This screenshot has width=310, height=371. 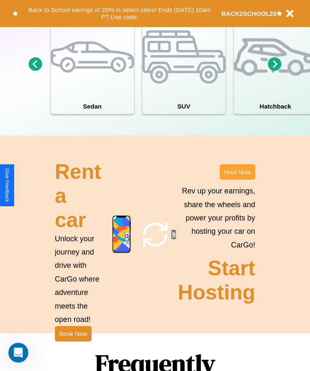 What do you see at coordinates (73, 333) in the screenshot?
I see `button: Book Now` at bounding box center [73, 333].